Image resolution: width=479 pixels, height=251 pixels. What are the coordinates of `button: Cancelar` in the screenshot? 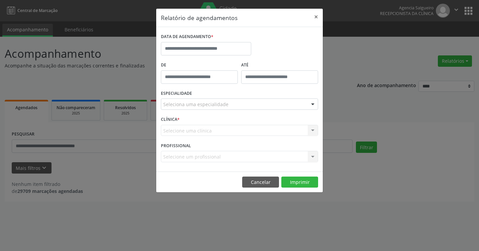 It's located at (260, 183).